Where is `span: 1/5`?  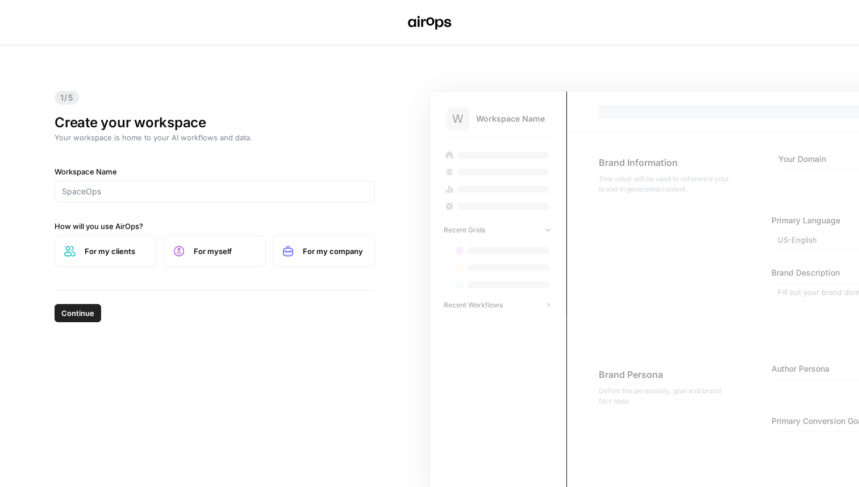 span: 1/5 is located at coordinates (66, 98).